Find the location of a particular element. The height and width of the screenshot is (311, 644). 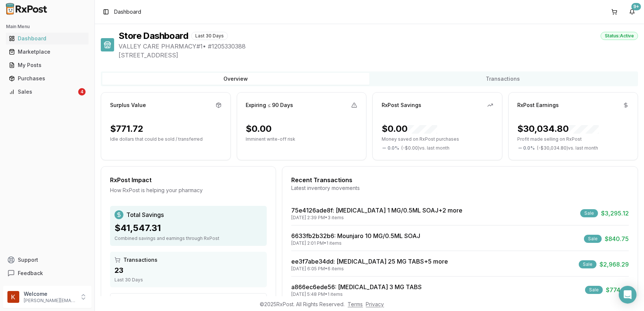

h2: Main Menu is located at coordinates (47, 27).